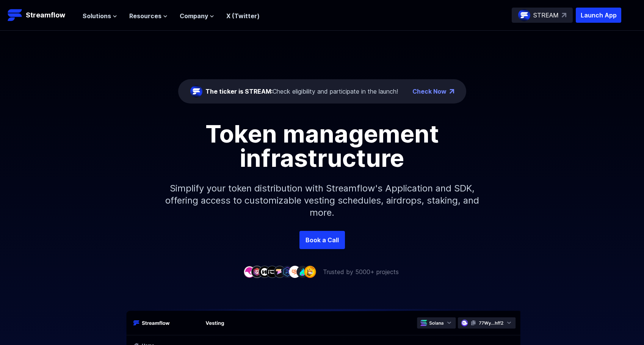 The image size is (644, 345). Describe the element at coordinates (564, 15) in the screenshot. I see `img: top-right-arrow.svg` at that location.